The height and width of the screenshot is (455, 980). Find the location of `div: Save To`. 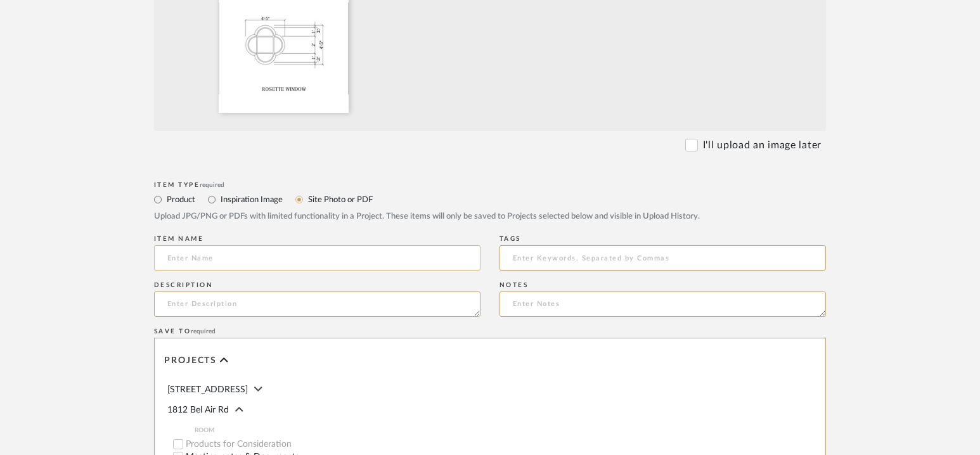

div: Save To is located at coordinates (490, 332).